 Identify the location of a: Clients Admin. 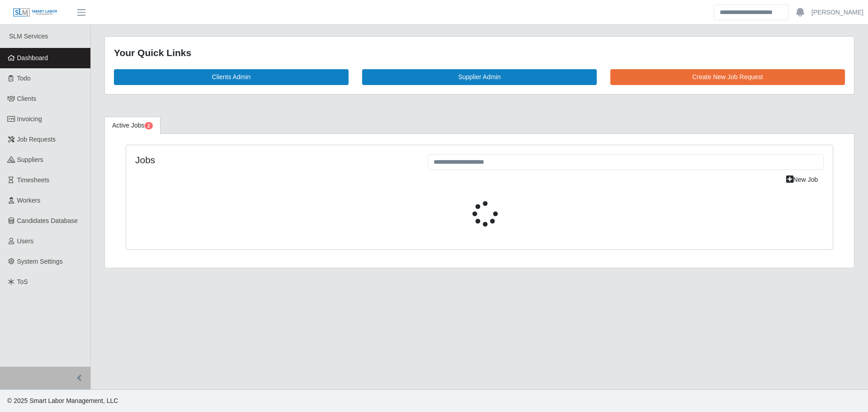
(231, 77).